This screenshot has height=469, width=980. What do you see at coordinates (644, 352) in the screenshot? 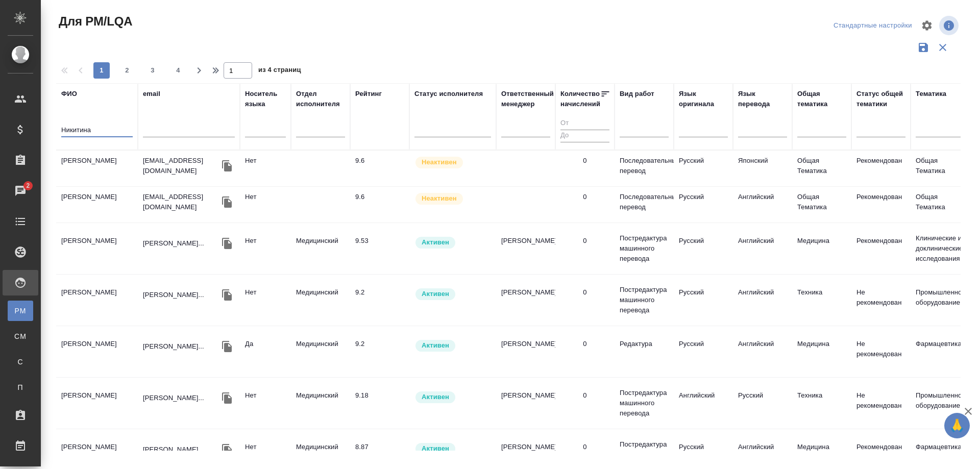
I see `td: Редактура` at bounding box center [644, 352].